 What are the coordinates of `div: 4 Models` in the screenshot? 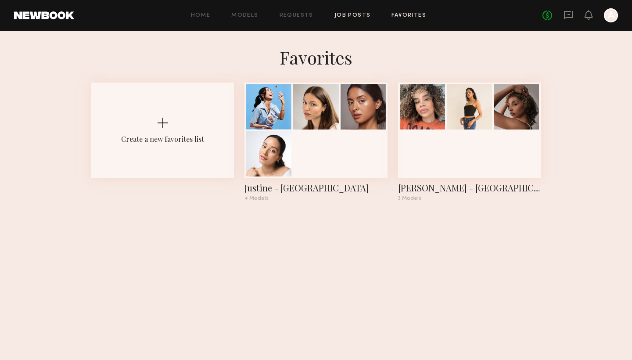 It's located at (316, 198).